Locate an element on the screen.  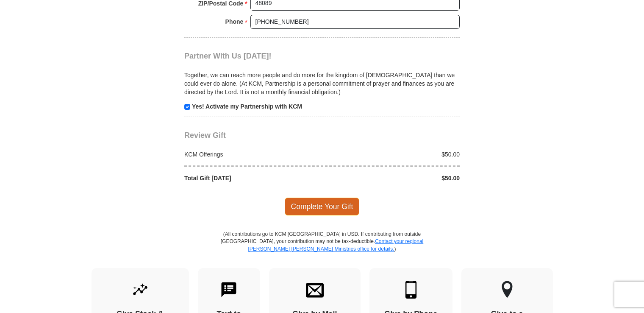
img: give-by-stock.svg is located at coordinates (140, 289).